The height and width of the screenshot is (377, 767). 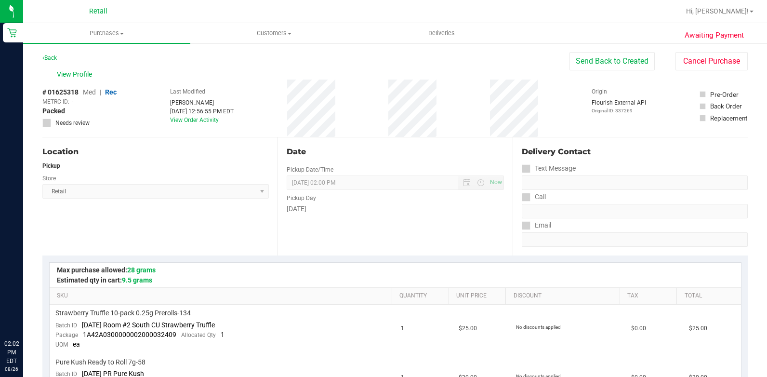 What do you see at coordinates (441, 33) in the screenshot?
I see `a: Deliveries` at bounding box center [441, 33].